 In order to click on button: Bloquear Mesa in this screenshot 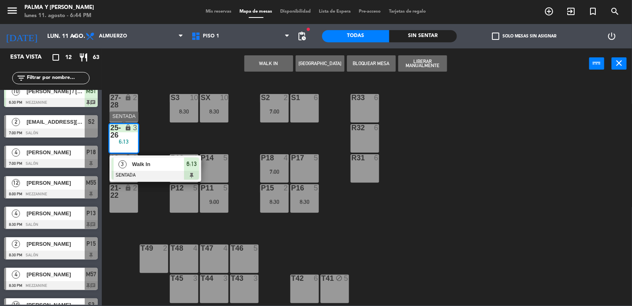, I will do `click(371, 63)`.